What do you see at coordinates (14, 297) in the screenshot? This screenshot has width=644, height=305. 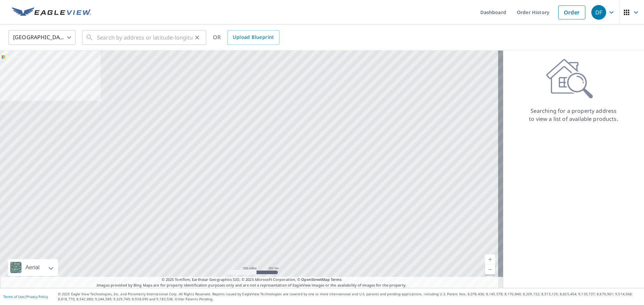 I see `a: Terms of Use` at bounding box center [14, 297].